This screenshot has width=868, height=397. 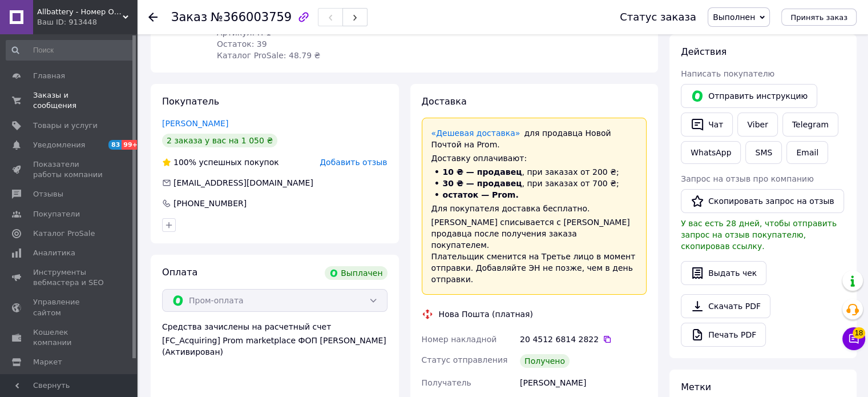 I want to click on button: Чат с покупателем18, so click(x=853, y=339).